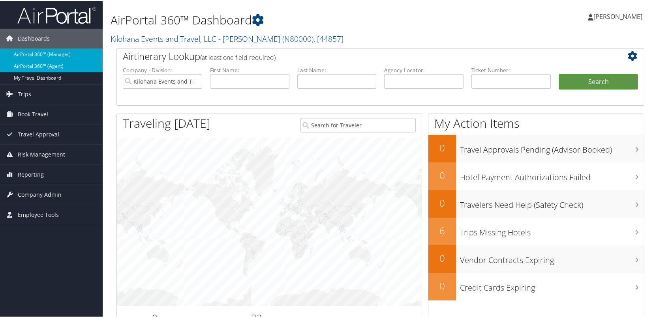 This screenshot has height=317, width=655. Describe the element at coordinates (290, 19) in the screenshot. I see `h1: AirPortal 360™ Dashboard` at that location.